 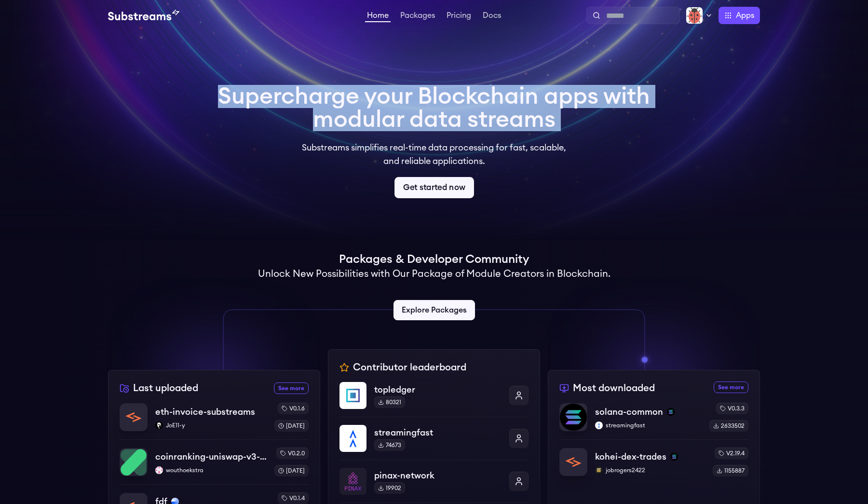 What do you see at coordinates (650, 470) in the screenshot?
I see `p: jobrogers2422` at bounding box center [650, 470].